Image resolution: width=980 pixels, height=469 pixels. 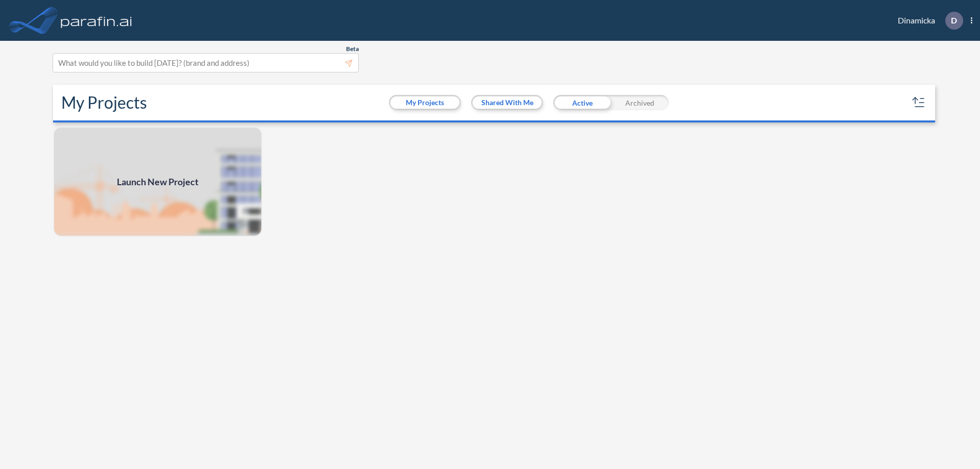 What do you see at coordinates (582, 103) in the screenshot?
I see `div: Active` at bounding box center [582, 103].